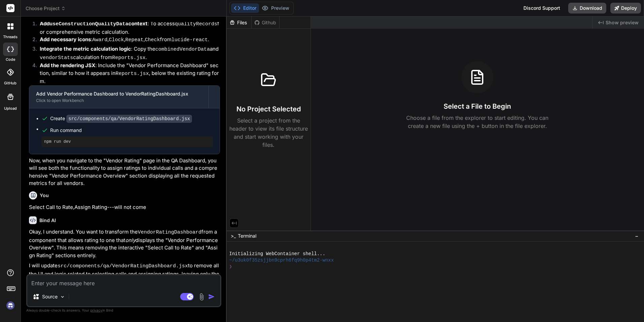 This screenshot has height=322, width=644. Describe the element at coordinates (44, 196) in the screenshot. I see `h6: You` at that location.